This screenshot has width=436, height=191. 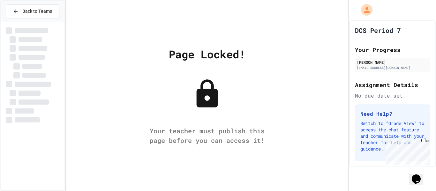 I want to click on h2: Your Progress, so click(x=393, y=50).